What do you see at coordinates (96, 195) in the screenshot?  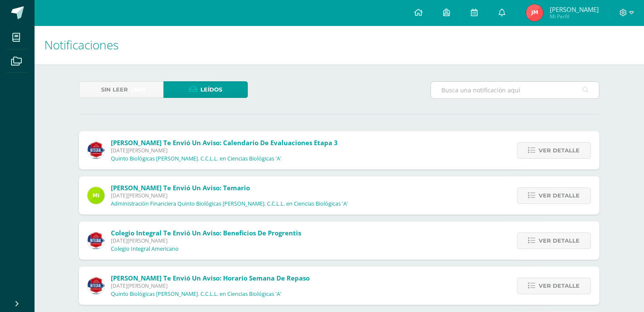 I see `img: 8f4af3fe6ec010f2c87a2f17fab5bf8c.png` at bounding box center [96, 195].